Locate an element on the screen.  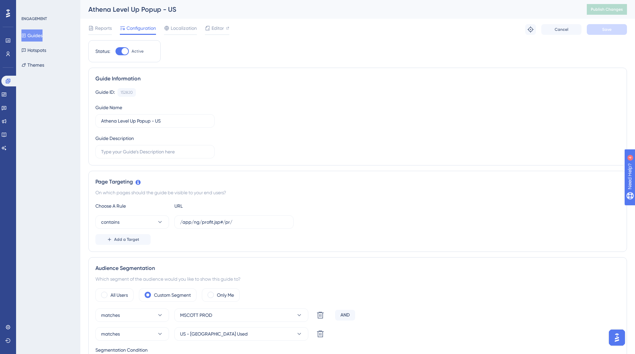
button: Hotspots is located at coordinates (34, 50).